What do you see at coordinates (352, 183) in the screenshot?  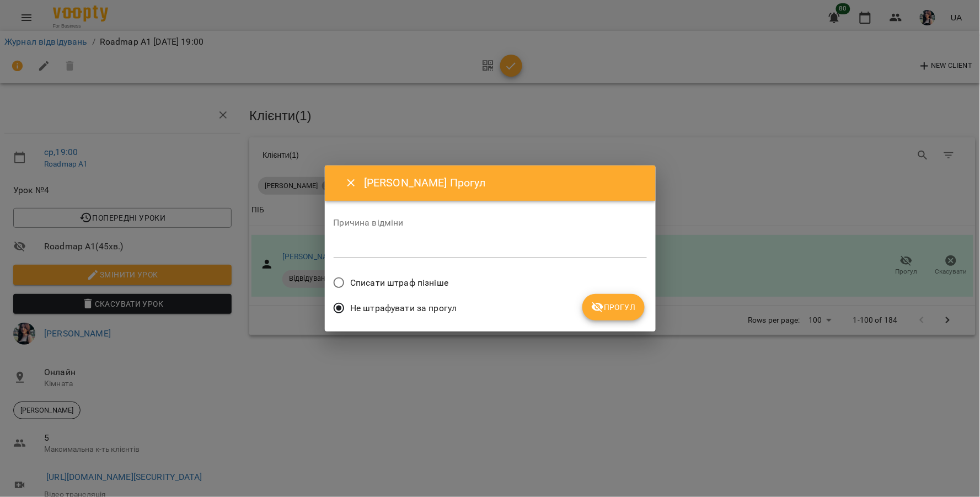 I see `button: Close` at bounding box center [352, 183].